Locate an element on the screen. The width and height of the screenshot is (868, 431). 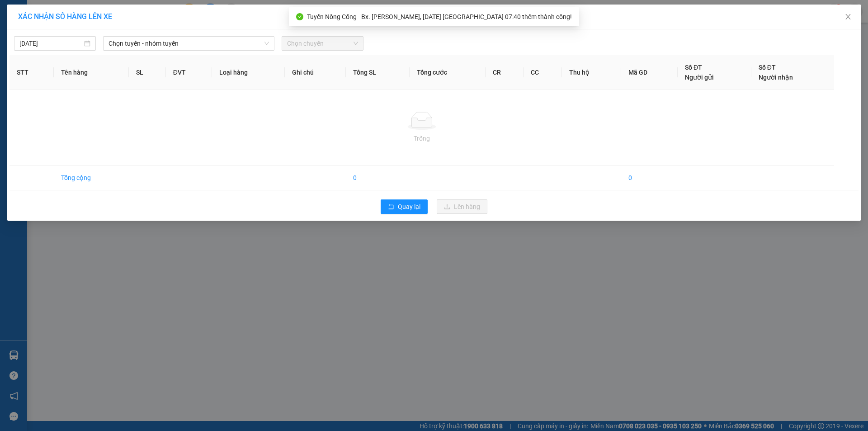
th: Tổng cước is located at coordinates (448, 72).